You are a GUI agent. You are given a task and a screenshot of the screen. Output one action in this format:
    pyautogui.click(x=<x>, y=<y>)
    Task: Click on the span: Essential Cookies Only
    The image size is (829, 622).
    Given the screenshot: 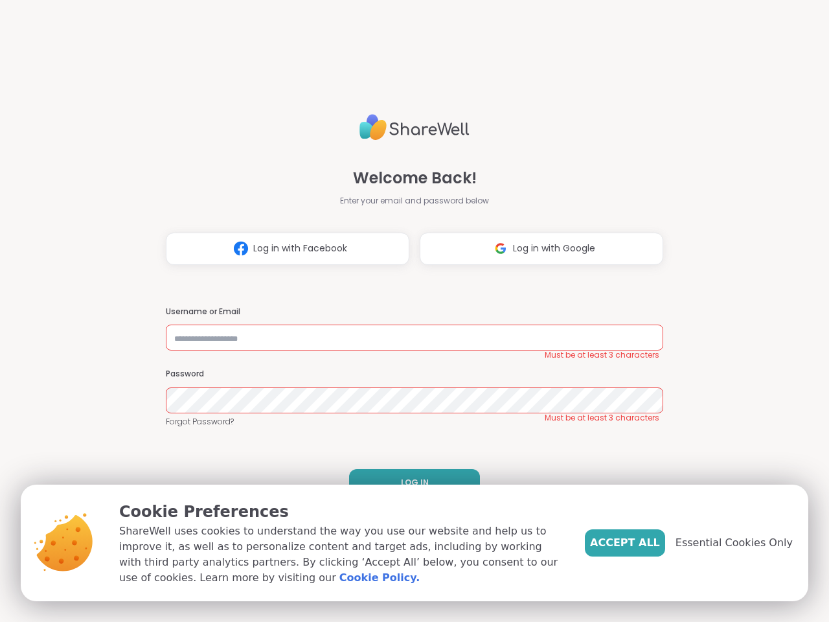 What is the action you would take?
    pyautogui.click(x=734, y=543)
    